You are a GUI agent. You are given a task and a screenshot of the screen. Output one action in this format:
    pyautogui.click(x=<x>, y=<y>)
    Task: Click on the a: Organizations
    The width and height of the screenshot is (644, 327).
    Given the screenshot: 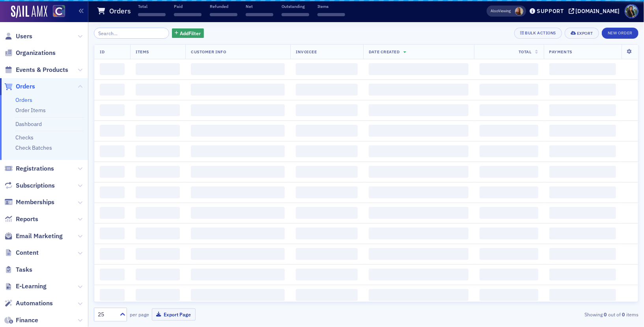 What is the action you would take?
    pyautogui.click(x=30, y=53)
    